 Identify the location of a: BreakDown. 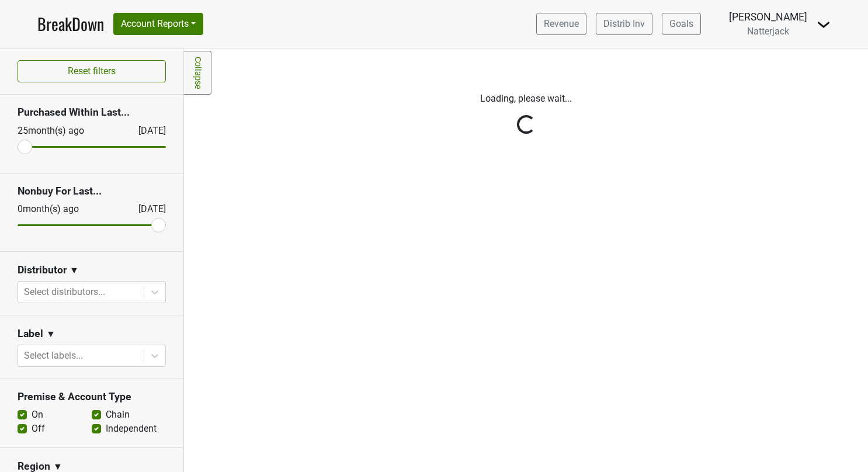
(71, 24).